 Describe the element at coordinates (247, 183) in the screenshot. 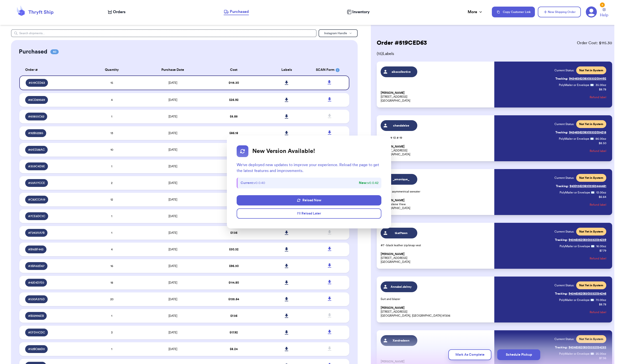

I see `strong: Current:` at that location.